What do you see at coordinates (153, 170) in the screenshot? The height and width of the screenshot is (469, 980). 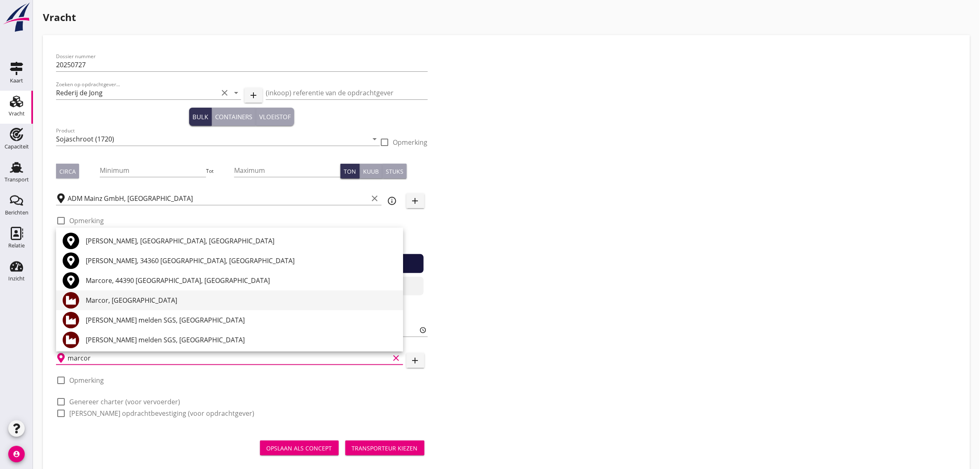 I see `input: Minimum` at bounding box center [153, 170].